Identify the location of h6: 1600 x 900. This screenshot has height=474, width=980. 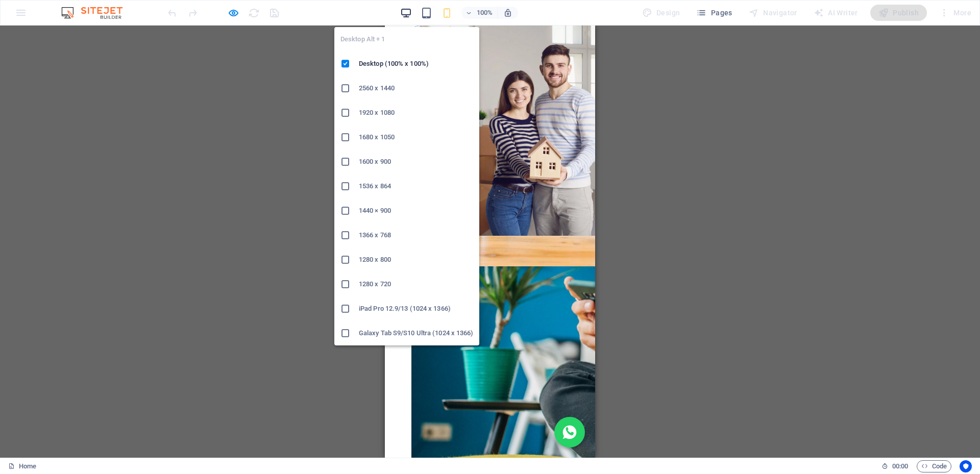
(416, 162).